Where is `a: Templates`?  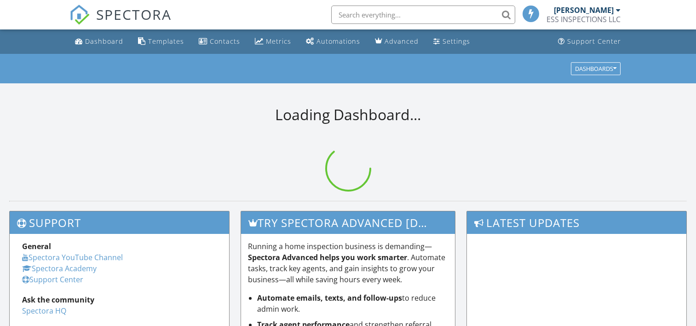 a: Templates is located at coordinates (161, 41).